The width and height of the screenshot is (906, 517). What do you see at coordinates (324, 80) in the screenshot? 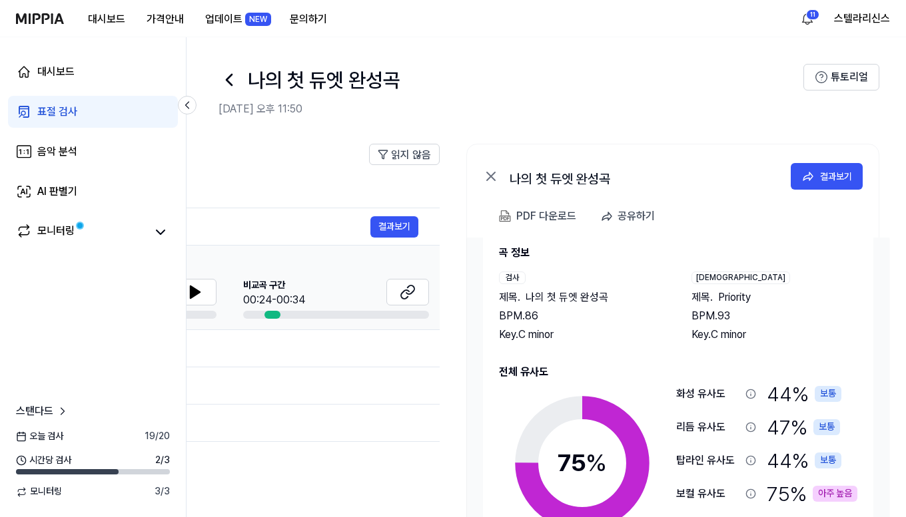
I see `h1: 나의 첫 듀엣 완성곡` at bounding box center [324, 80].